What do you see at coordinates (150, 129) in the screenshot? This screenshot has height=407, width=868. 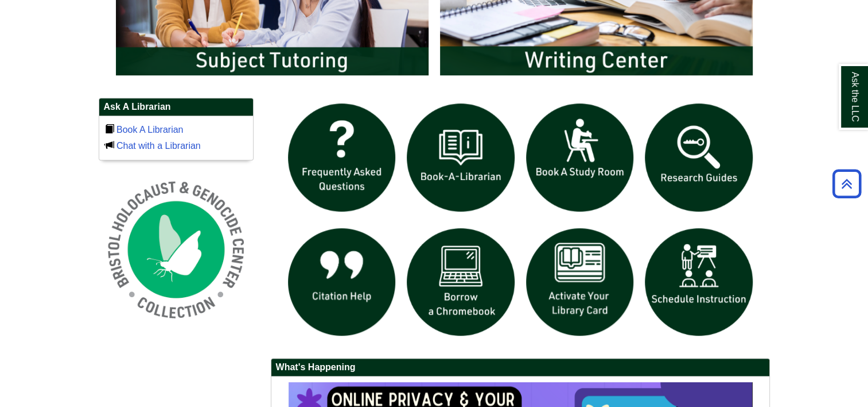 I see `a: Book A Librarian` at bounding box center [150, 129].